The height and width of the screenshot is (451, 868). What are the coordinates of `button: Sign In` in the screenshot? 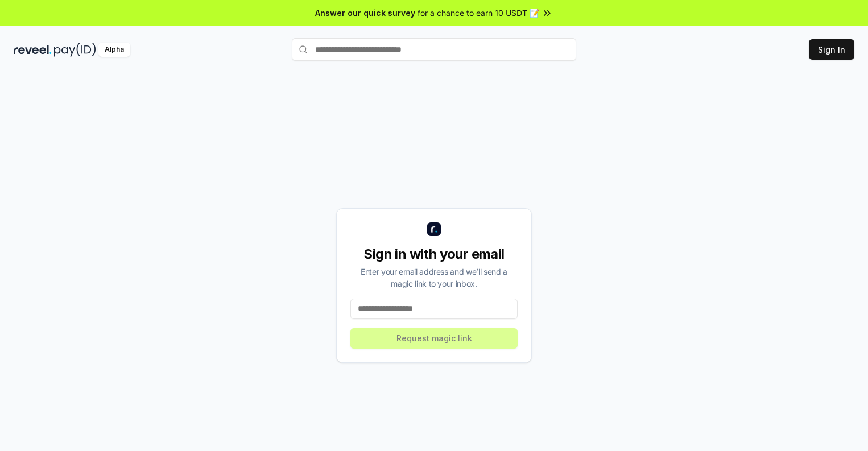 It's located at (832, 49).